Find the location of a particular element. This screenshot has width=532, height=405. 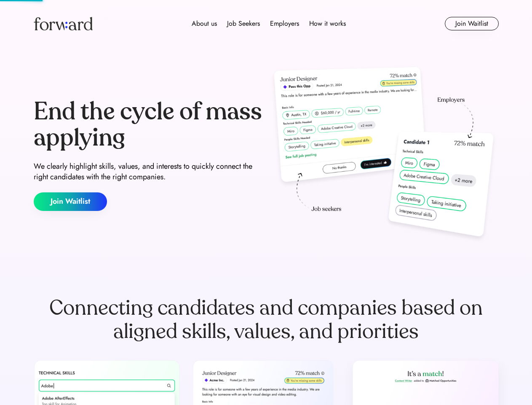

div: How it works is located at coordinates (327, 24).